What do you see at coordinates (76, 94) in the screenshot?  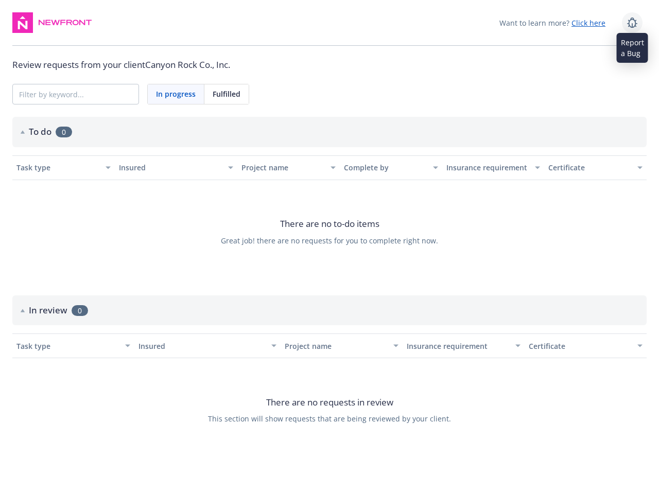 I see `input: Filter by keyword...` at bounding box center [76, 94].